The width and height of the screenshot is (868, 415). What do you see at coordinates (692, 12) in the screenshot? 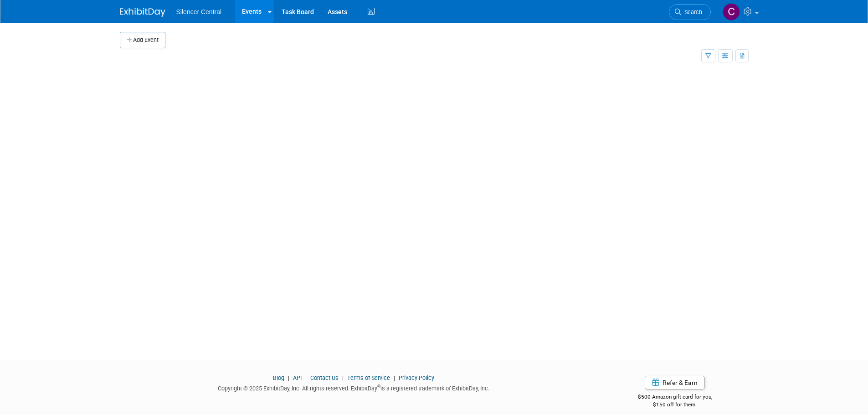
I see `span: Search` at bounding box center [692, 12].